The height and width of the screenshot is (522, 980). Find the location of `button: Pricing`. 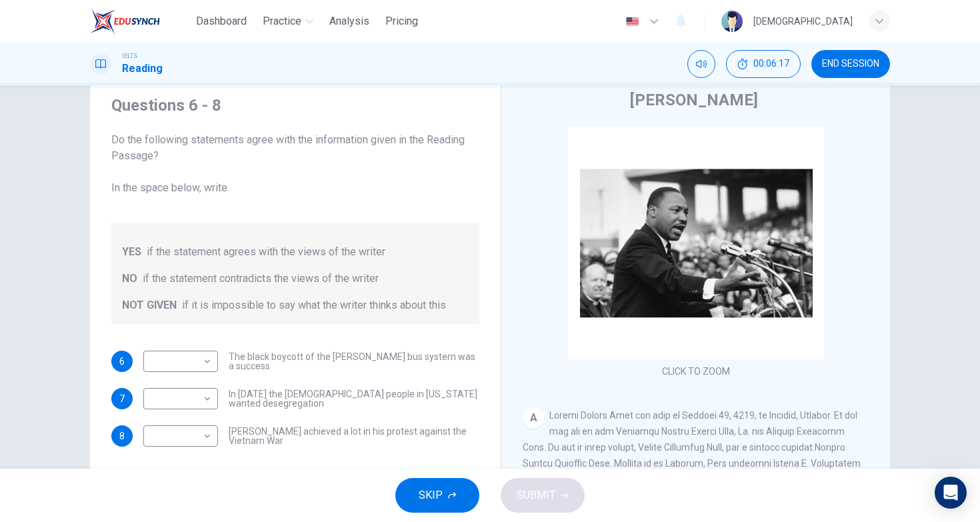

button: Pricing is located at coordinates (401, 21).